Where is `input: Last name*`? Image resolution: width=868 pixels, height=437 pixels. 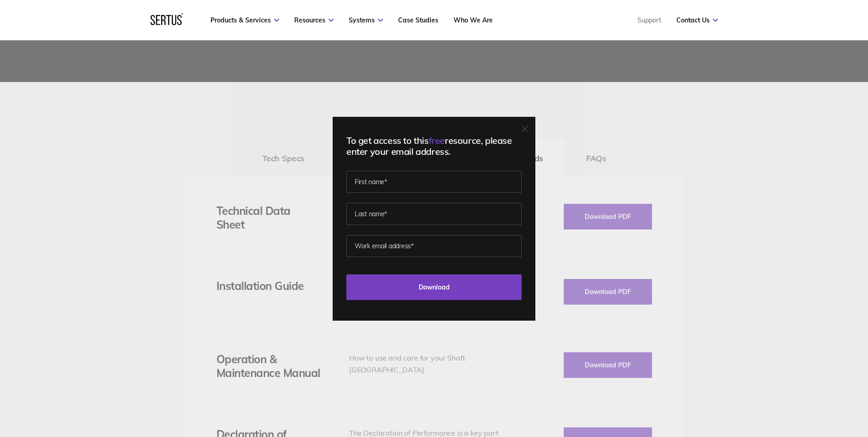
input: Last name* is located at coordinates (434, 214).